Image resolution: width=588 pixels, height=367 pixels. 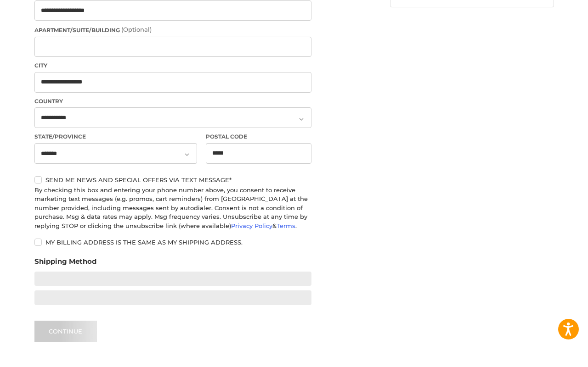 What do you see at coordinates (173, 101) in the screenshot?
I see `label: Country` at bounding box center [173, 101].